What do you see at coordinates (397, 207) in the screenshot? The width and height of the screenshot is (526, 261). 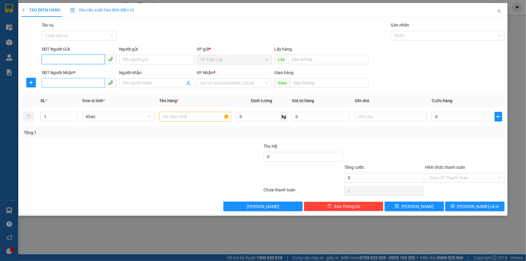 I see `span: save` at bounding box center [397, 207].